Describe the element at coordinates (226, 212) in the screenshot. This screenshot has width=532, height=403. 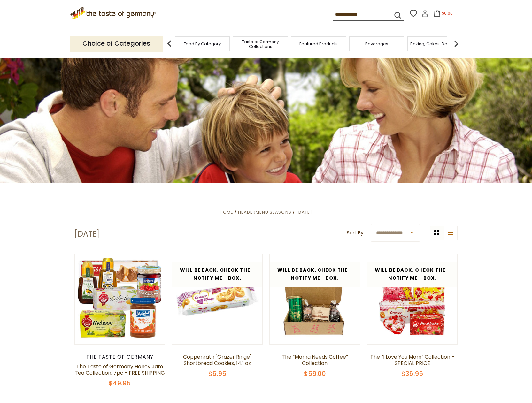
I see `span: Home` at that location.